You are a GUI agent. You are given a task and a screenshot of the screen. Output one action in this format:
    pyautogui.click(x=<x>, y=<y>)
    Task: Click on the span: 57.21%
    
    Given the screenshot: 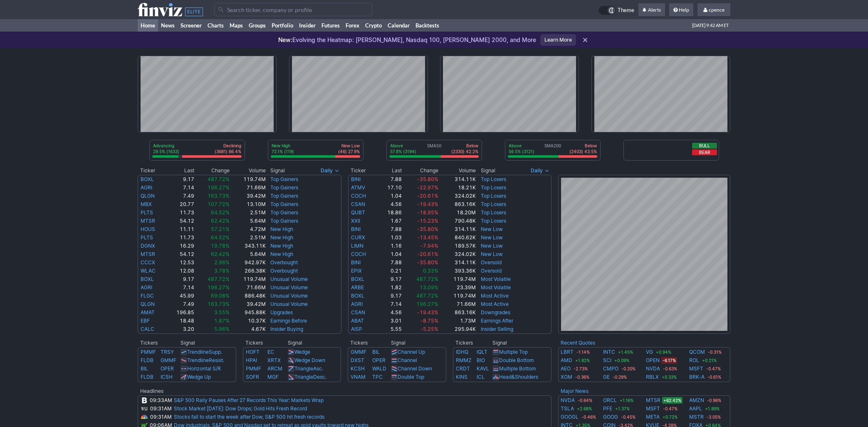 What is the action you would take?
    pyautogui.click(x=220, y=229)
    